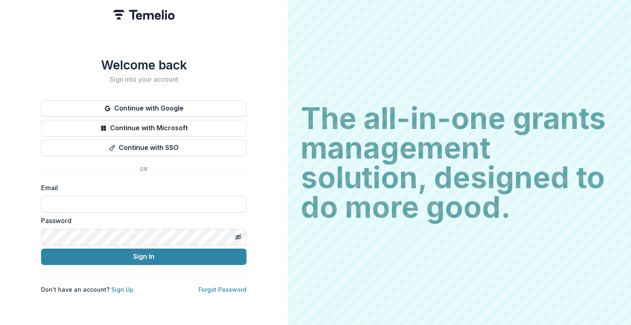 This screenshot has height=325, width=631. What do you see at coordinates (87, 289) in the screenshot?
I see `p: Don't have an account?` at bounding box center [87, 289].